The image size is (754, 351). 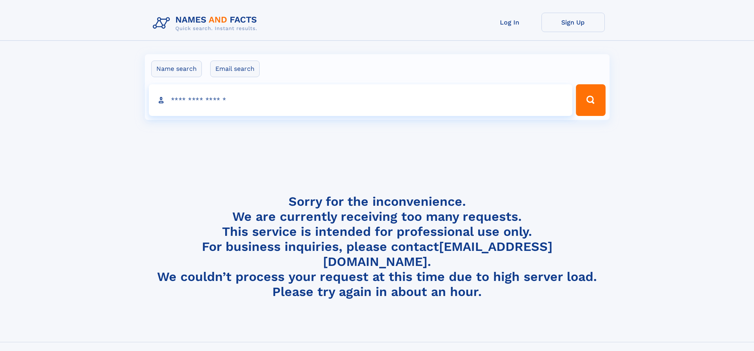 I want to click on button: Search Button, so click(x=591, y=100).